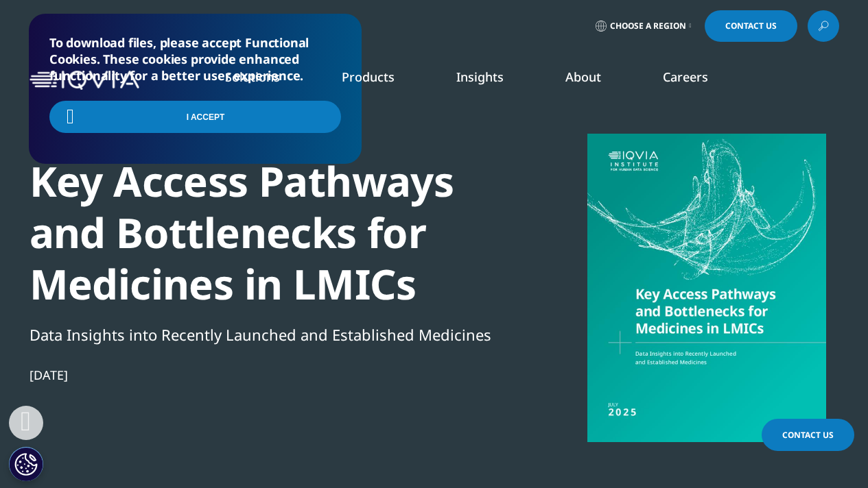  What do you see at coordinates (583, 77) in the screenshot?
I see `a: About` at bounding box center [583, 77].